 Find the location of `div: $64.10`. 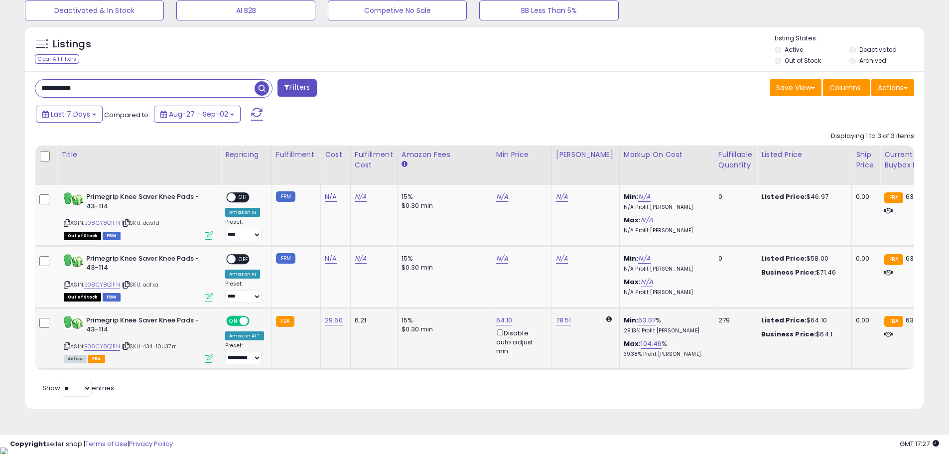

div: $64.10 is located at coordinates (803, 320).